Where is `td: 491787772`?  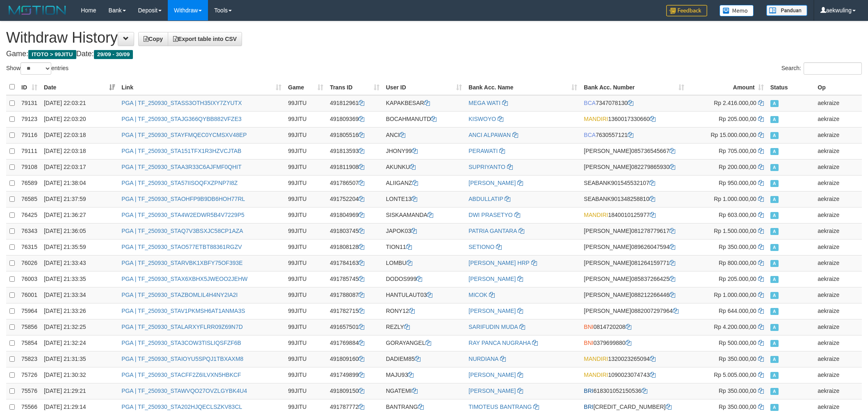 td: 491787772 is located at coordinates (354, 406).